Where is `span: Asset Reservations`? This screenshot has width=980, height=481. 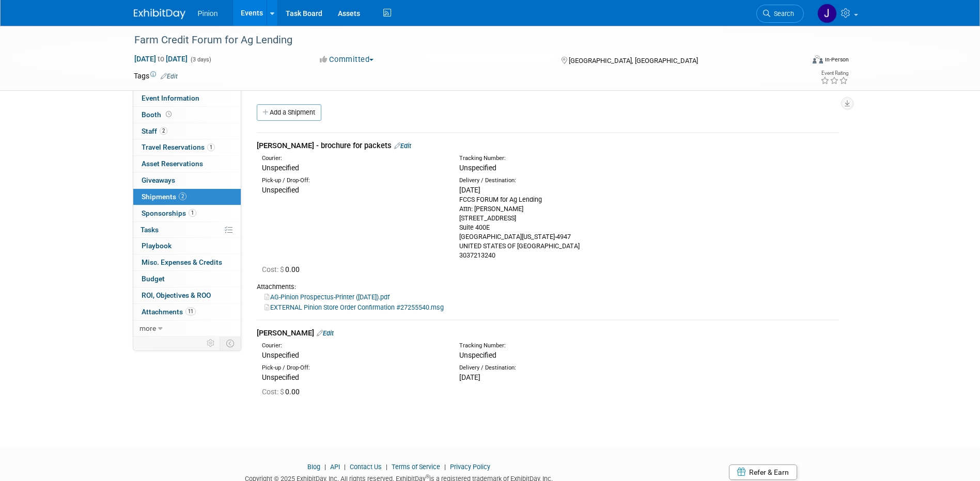
span: Asset Reservations is located at coordinates (172, 164).